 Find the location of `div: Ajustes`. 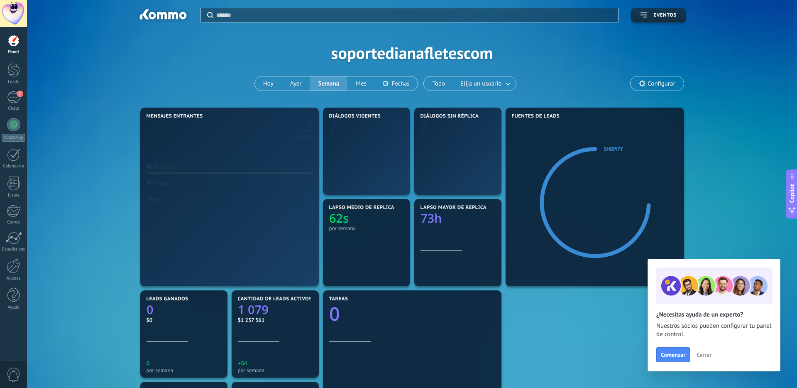

div: Ajustes is located at coordinates (14, 278).